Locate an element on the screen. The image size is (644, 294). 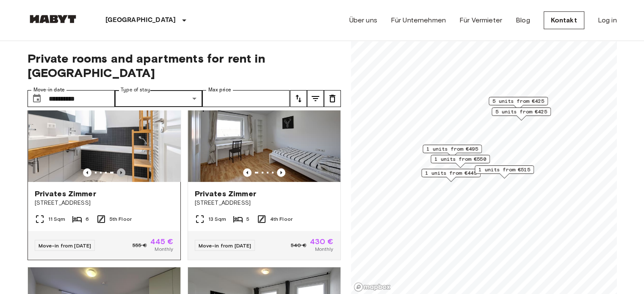
span: 430 € is located at coordinates (322, 242).